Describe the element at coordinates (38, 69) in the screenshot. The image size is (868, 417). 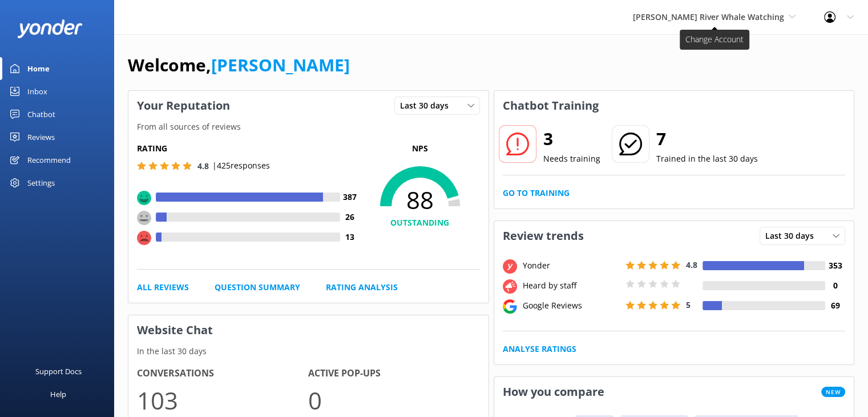
I see `div: Home` at that location.